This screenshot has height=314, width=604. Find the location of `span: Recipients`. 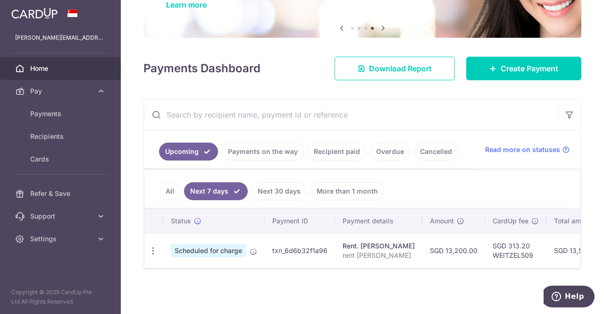

span: Recipients is located at coordinates (61, 136).